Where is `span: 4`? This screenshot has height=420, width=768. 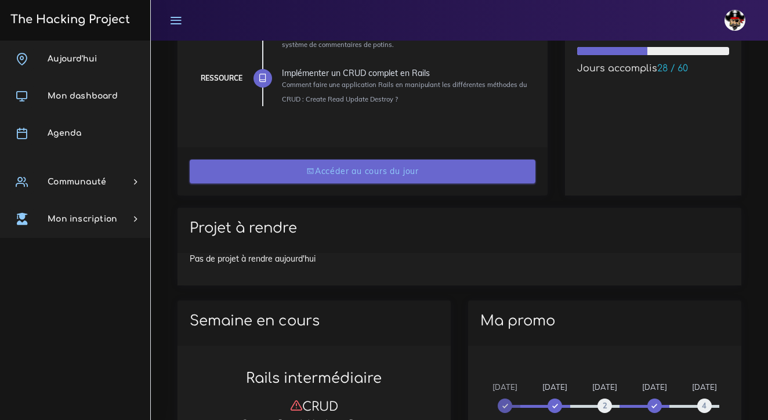 span: 4 is located at coordinates (704, 405).